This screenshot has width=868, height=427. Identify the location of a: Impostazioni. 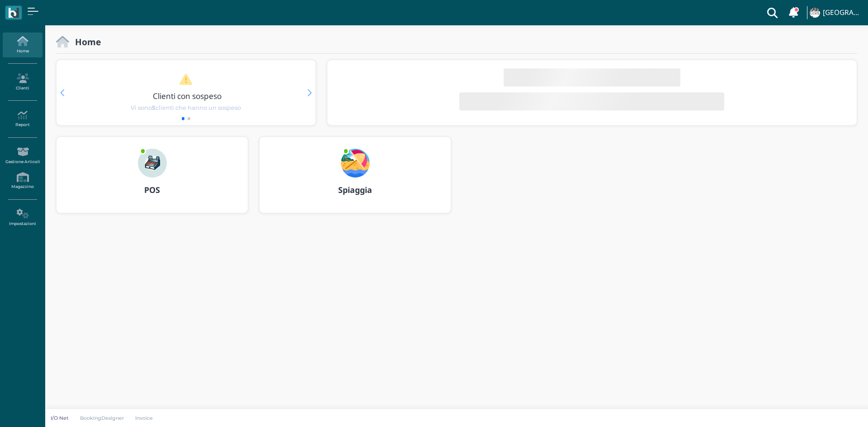
(22, 217).